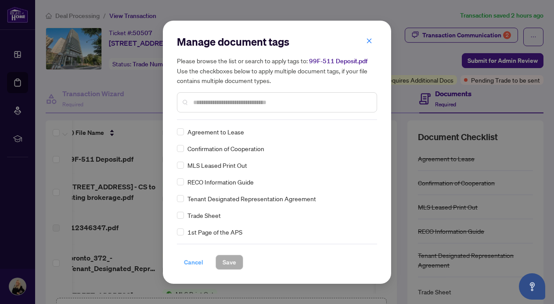 This screenshot has height=304, width=554. Describe the element at coordinates (217, 165) in the screenshot. I see `span: MLS Leased Print Out` at that location.